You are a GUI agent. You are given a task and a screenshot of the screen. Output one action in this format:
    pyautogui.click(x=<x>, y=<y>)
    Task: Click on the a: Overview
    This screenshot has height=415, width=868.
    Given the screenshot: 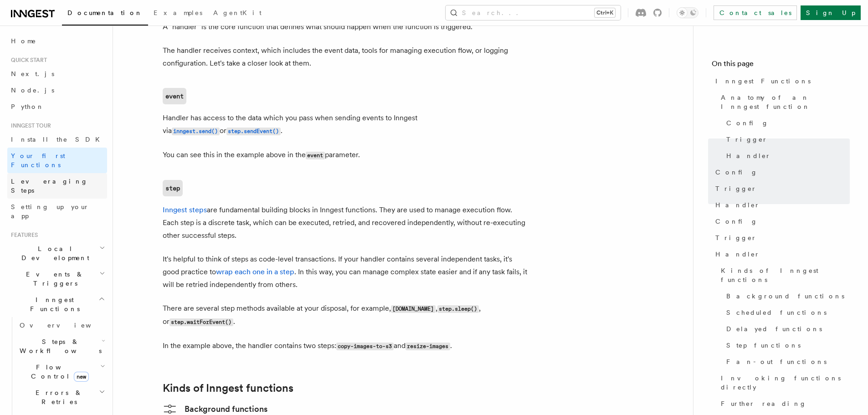 What is the action you would take?
    pyautogui.click(x=61, y=325)
    